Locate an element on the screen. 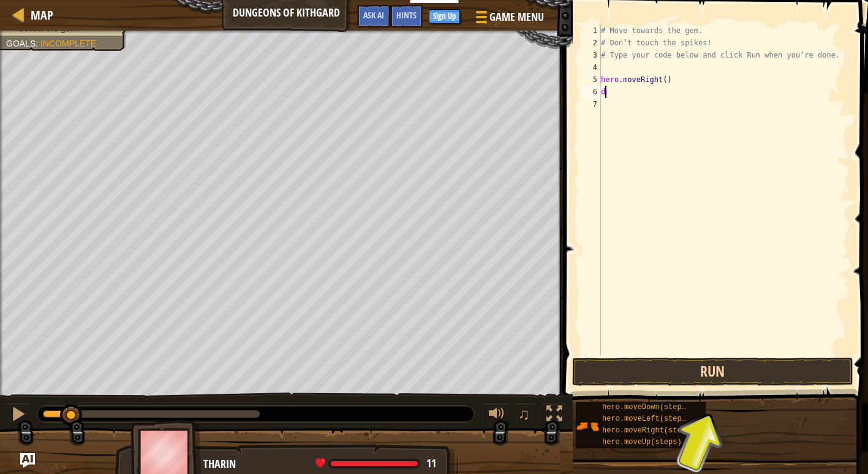 This screenshot has height=474, width=868. span: Incomplete is located at coordinates (68, 44).